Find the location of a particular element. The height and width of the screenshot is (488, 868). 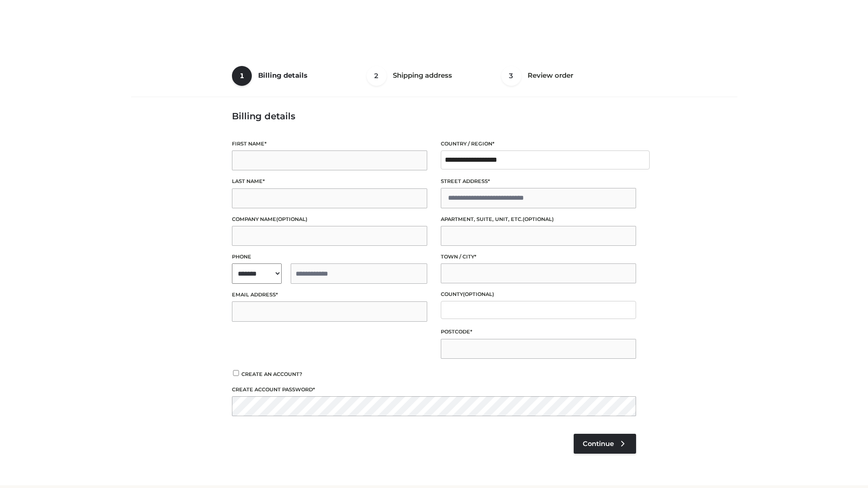

label: Postcode is located at coordinates (538, 332).